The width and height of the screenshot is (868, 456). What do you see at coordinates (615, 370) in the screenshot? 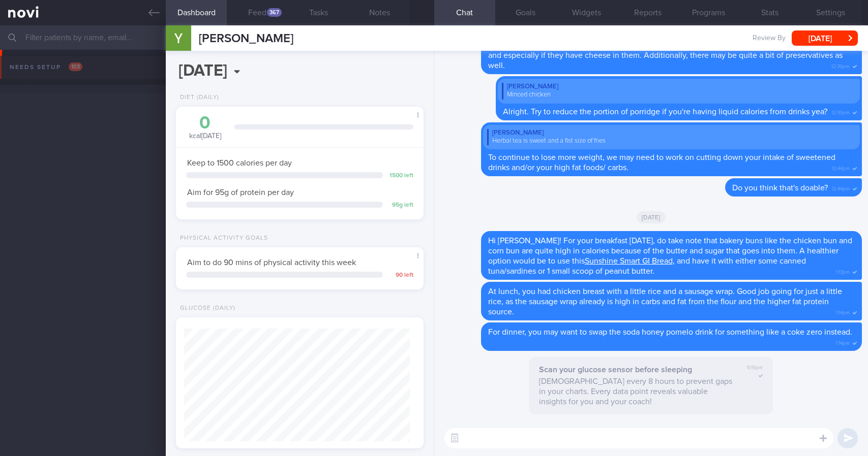
I see `strong: Scan your glucose sensor before sleeping` at bounding box center [615, 370].